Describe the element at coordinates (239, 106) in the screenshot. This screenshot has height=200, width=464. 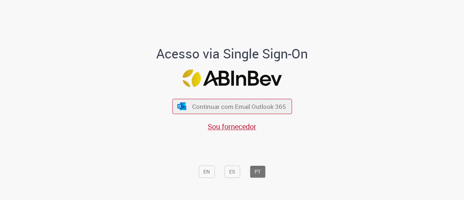
I see `span: Continuar com Email Outlook 365` at that location.